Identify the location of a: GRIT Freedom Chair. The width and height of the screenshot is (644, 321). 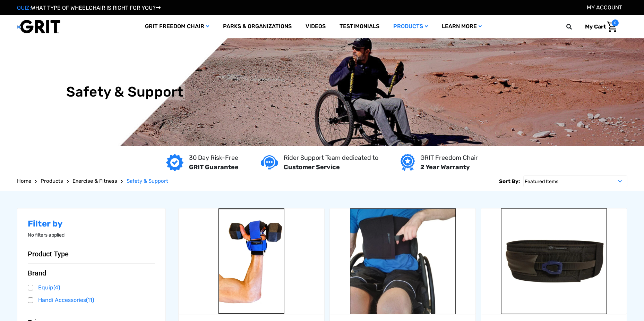
(177, 27).